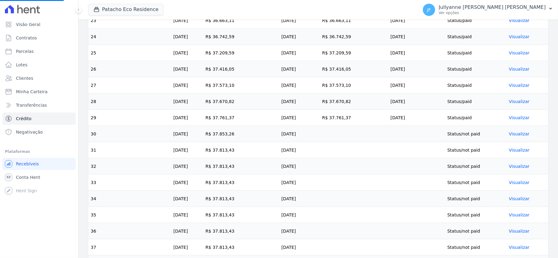 The width and height of the screenshot is (558, 258). Describe the element at coordinates (28, 24) in the screenshot. I see `span: Visão Geral` at that location.